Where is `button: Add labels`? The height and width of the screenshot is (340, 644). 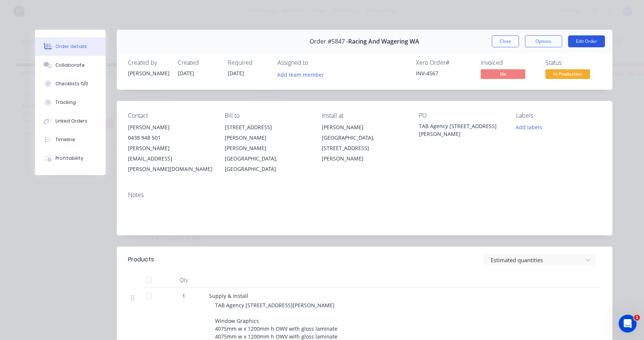
button: Add labels is located at coordinates (529, 127).